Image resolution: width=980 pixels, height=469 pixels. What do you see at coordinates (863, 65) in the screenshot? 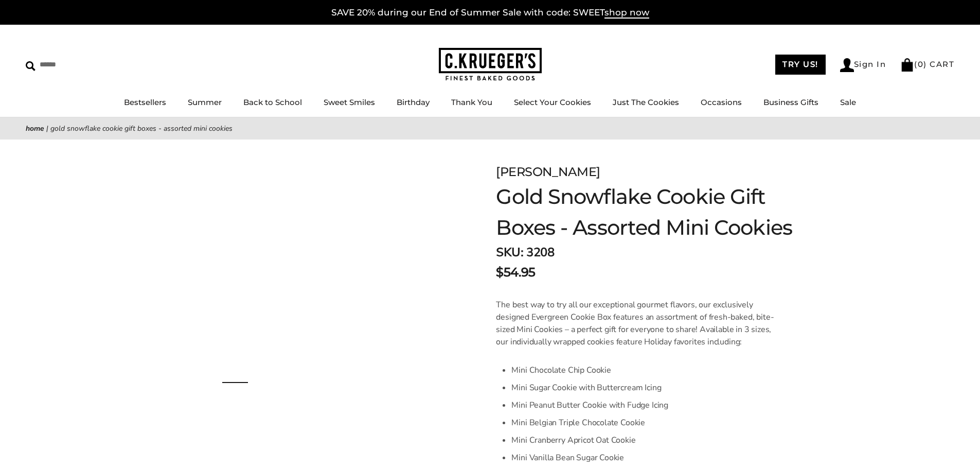
I see `a: Sign In` at bounding box center [863, 65].